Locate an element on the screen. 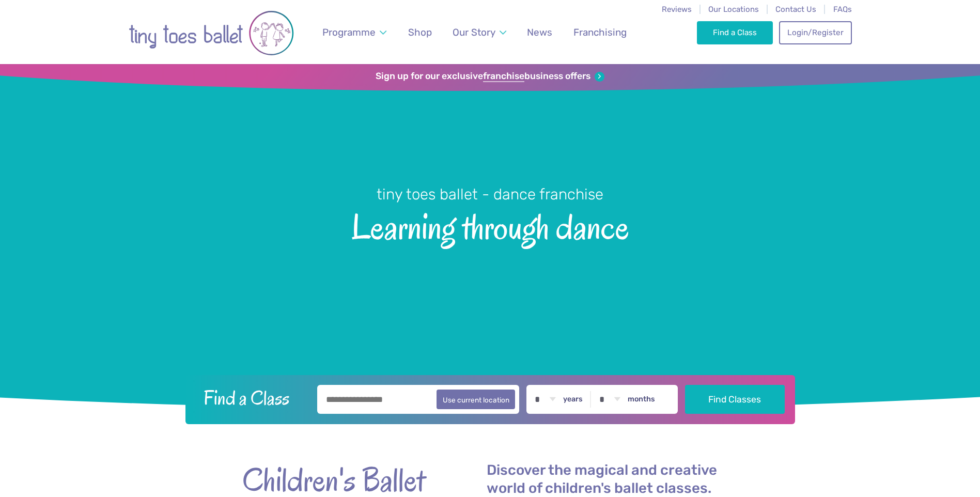  img: tiny toes ballet is located at coordinates (212, 34).